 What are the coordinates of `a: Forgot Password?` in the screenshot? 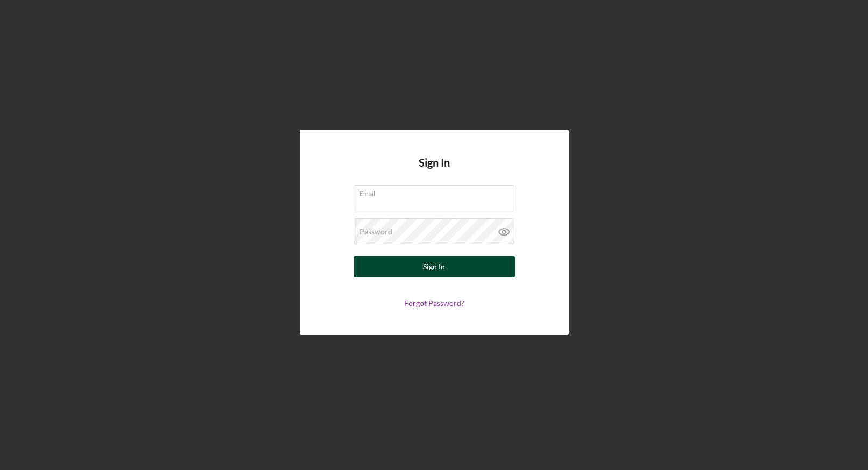 It's located at (434, 303).